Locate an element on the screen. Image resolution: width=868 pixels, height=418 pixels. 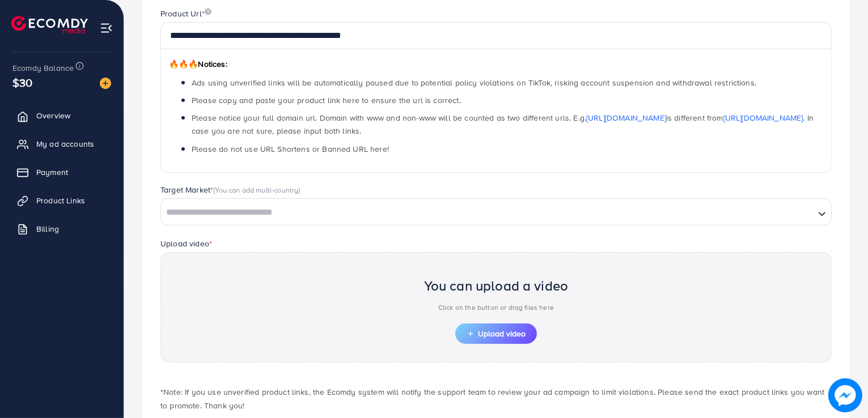
label: Target Market is located at coordinates (230, 190).